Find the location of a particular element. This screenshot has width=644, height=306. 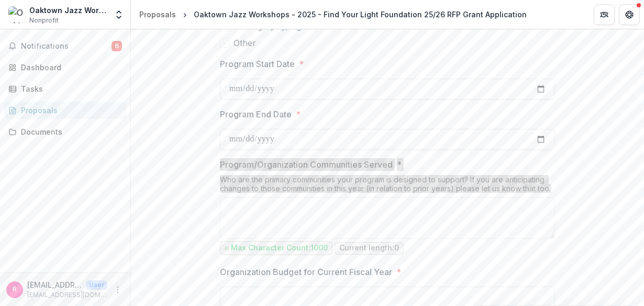

p: Program Start Date is located at coordinates (257, 64).